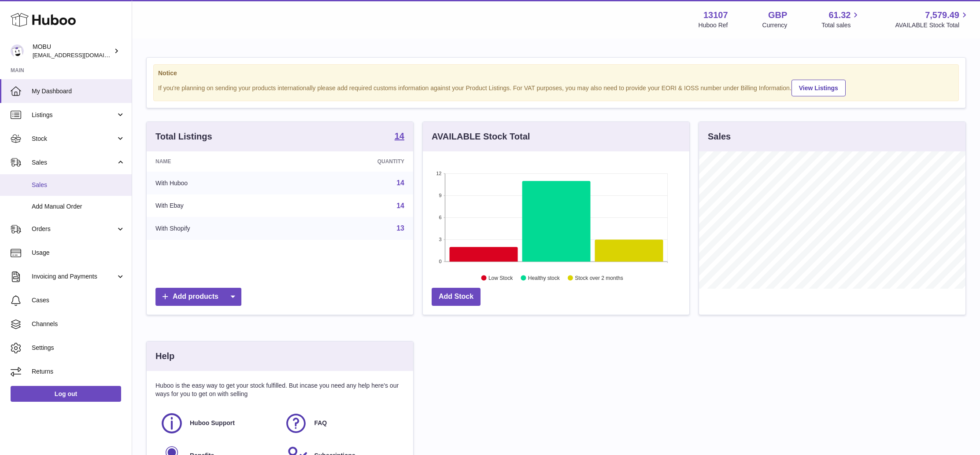 The width and height of the screenshot is (980, 455). I want to click on td: With Shopify, so click(218, 228).